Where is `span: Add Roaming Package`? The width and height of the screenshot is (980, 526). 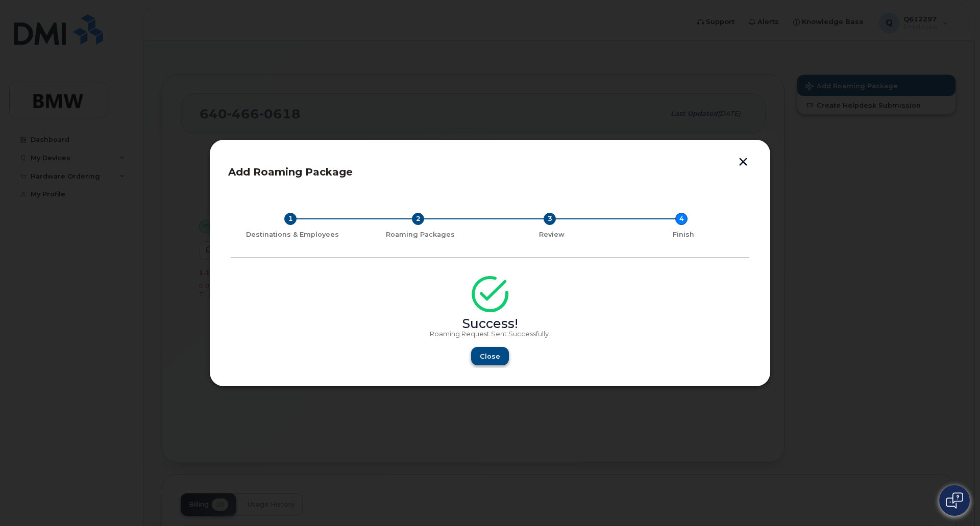
span: Add Roaming Package is located at coordinates (291, 172).